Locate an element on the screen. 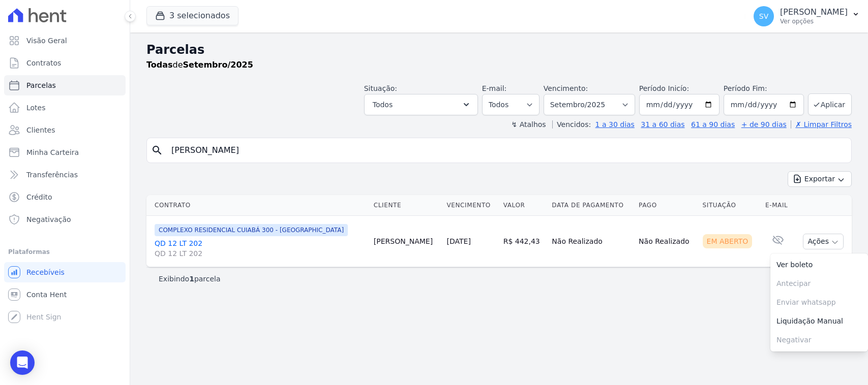  div: Open Intercom Messenger is located at coordinates (22, 363).